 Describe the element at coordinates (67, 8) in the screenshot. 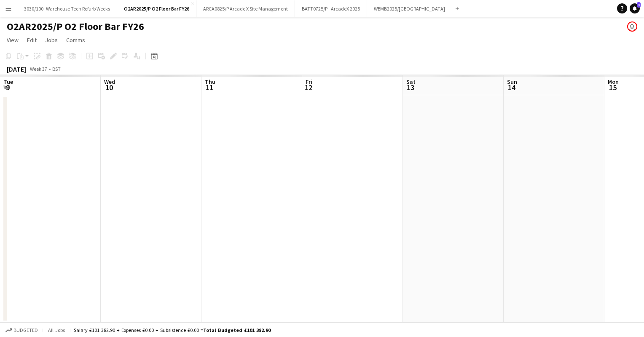

I see `button: 3030/100- Warehouse Tech Refurb Weeks` at that location.